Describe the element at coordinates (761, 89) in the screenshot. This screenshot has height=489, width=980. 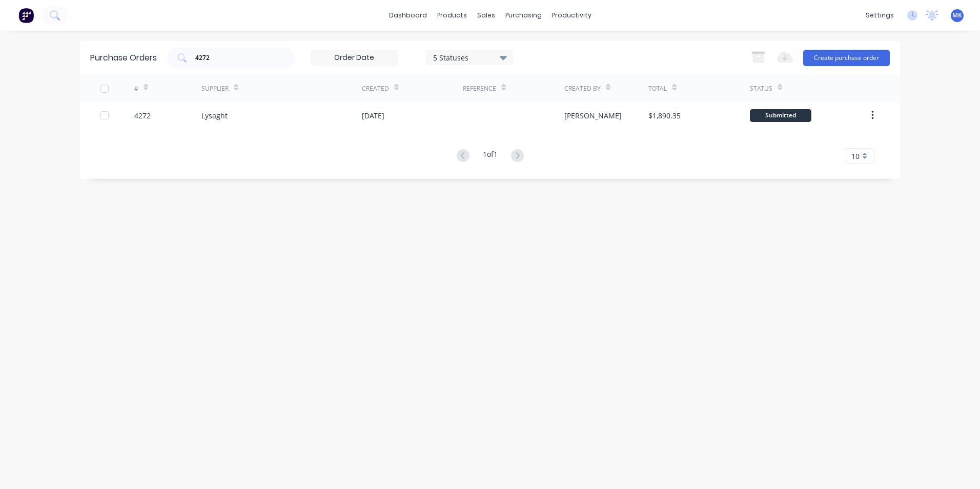
I see `div: Status` at that location.